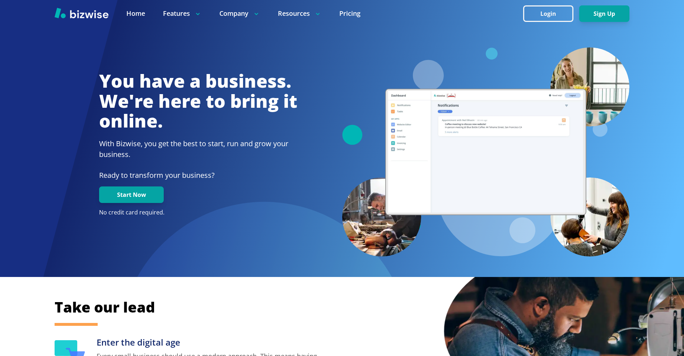 This screenshot has height=356, width=684. What do you see at coordinates (131, 195) in the screenshot?
I see `a: Start Now` at bounding box center [131, 195].